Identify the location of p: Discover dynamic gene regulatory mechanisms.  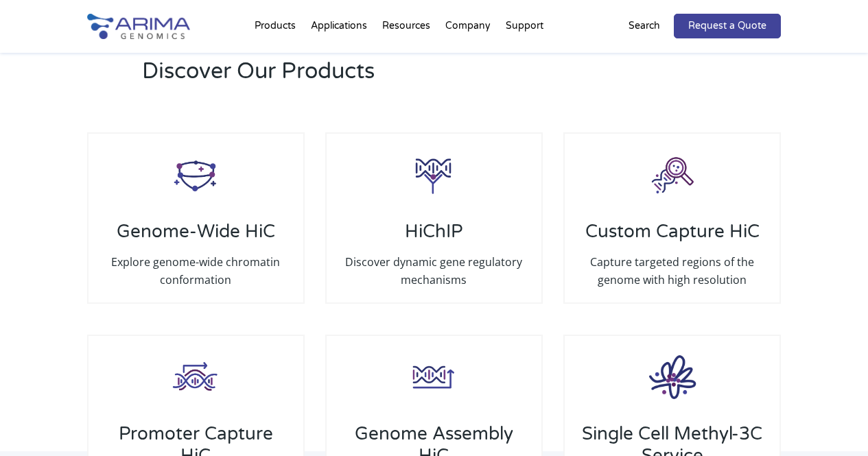
(434, 271).